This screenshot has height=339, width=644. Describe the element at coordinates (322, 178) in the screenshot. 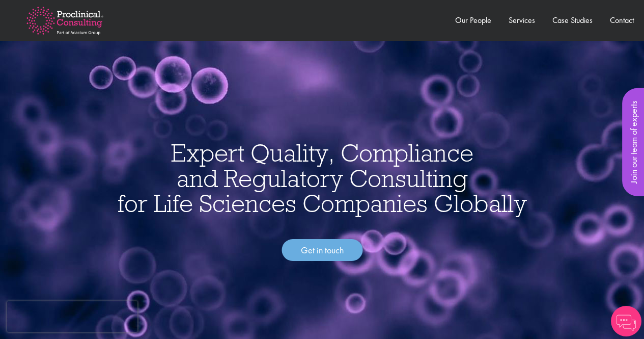

I see `h1: Expert Quality, Compliance and Regulatory Consulting for Life Sciences Companies Globally` at that location.